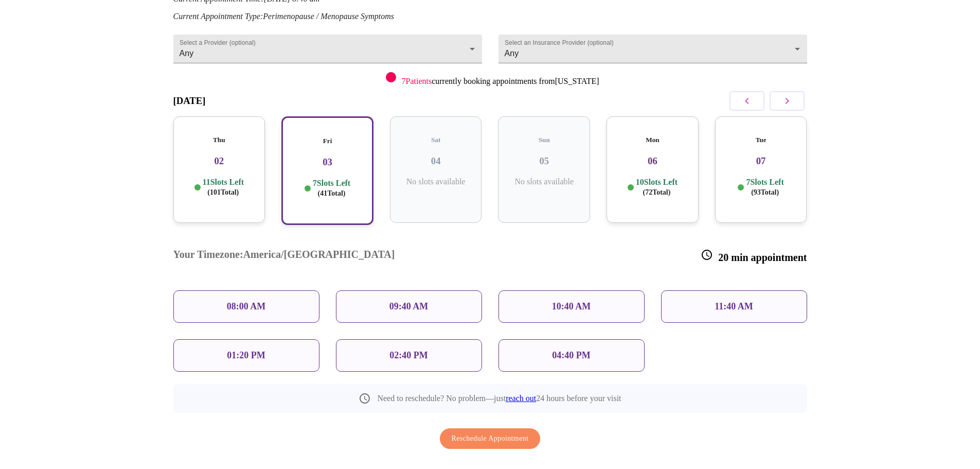  I want to click on span: Reschedule Appointment, so click(490, 439).